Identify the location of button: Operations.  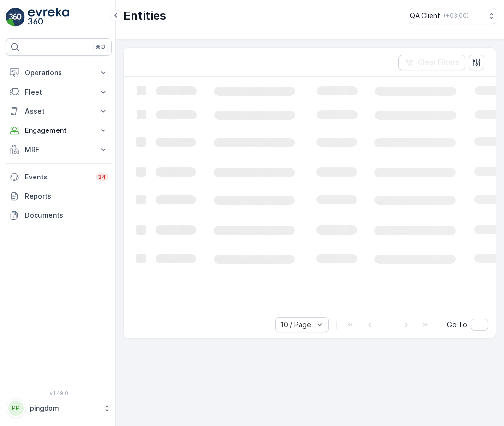
(59, 73).